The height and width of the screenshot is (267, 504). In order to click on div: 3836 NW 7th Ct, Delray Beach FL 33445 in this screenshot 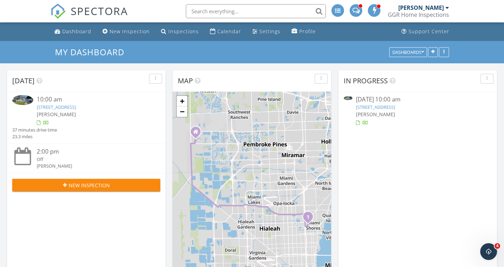, I will do `click(198, 134)`.